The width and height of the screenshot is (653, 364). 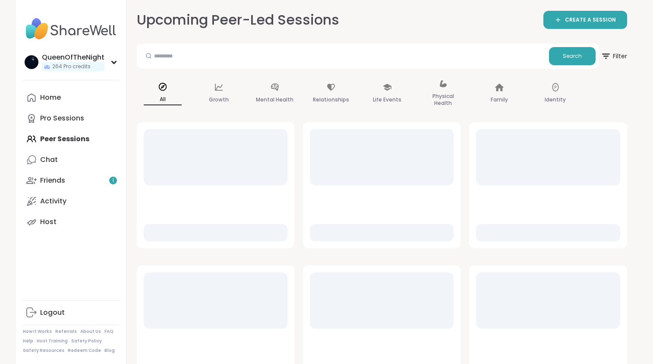 I want to click on a: Safety Policy, so click(x=86, y=341).